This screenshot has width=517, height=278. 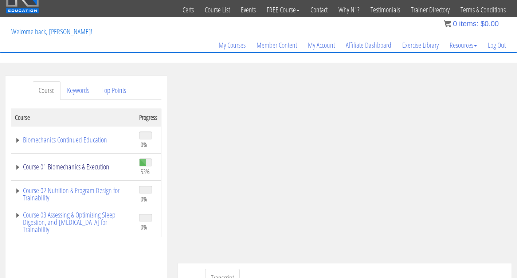 What do you see at coordinates (420, 45) in the screenshot?
I see `a: Exercise Library` at bounding box center [420, 45].